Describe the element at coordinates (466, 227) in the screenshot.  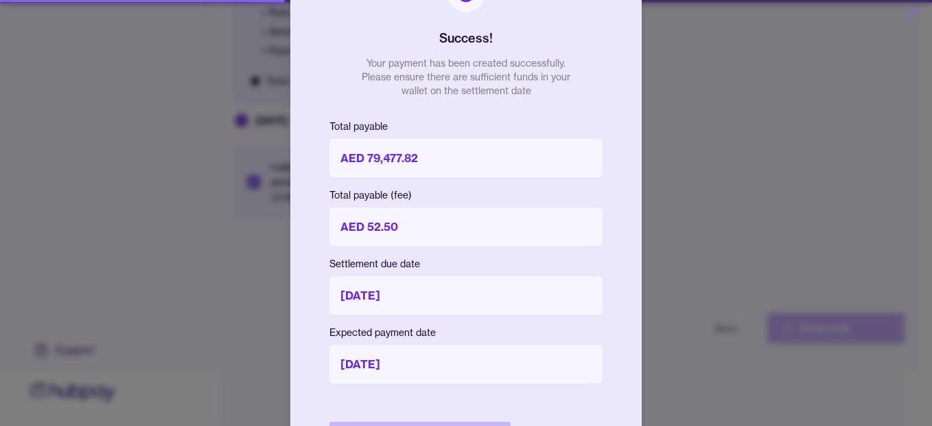
I see `p: AED 52.50` at that location.